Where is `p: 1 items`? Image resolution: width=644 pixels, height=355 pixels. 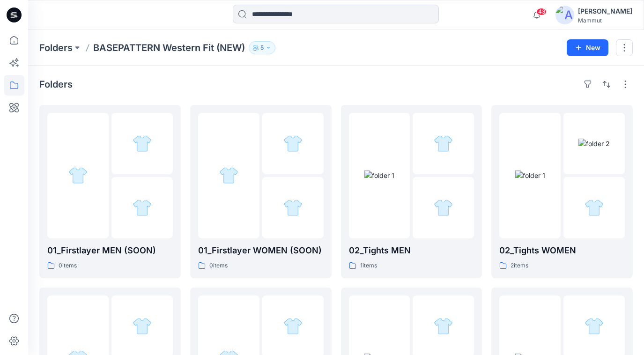
p: 1 items is located at coordinates (369, 265).